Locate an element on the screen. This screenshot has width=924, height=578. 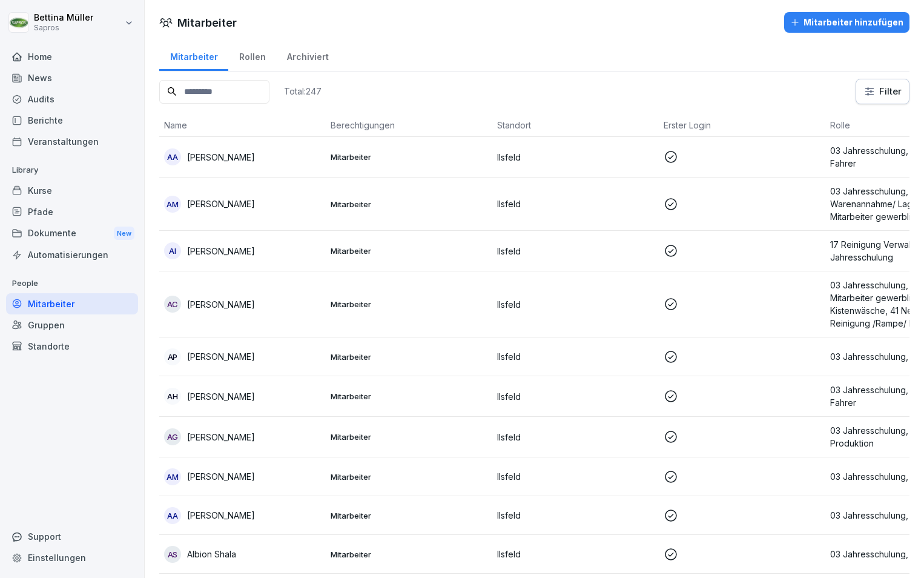
div: Standorte is located at coordinates (72, 346).